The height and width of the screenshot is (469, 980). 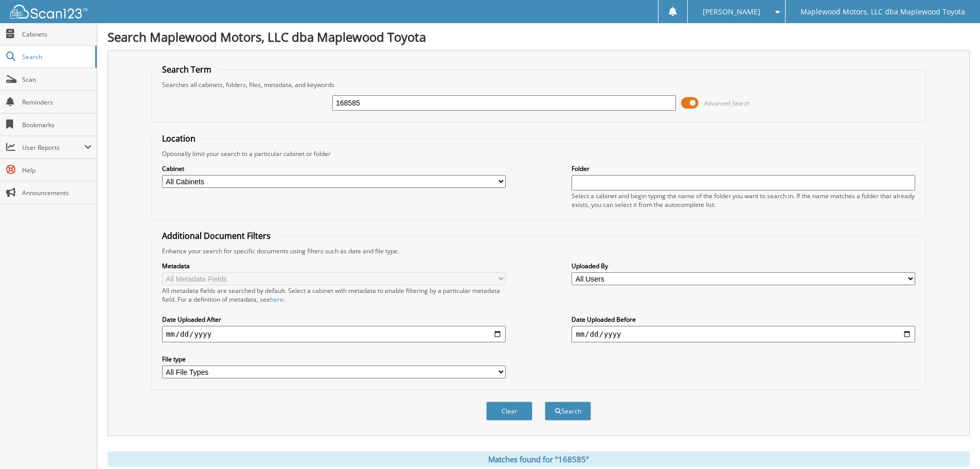 I want to click on span: Cabinets, so click(x=57, y=34).